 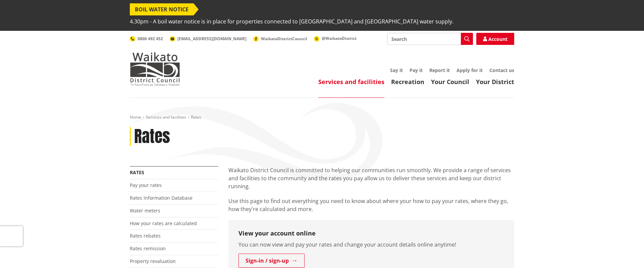 What do you see at coordinates (284, 38) in the screenshot?
I see `span: WaikatoDistrictCouncil` at bounding box center [284, 38].